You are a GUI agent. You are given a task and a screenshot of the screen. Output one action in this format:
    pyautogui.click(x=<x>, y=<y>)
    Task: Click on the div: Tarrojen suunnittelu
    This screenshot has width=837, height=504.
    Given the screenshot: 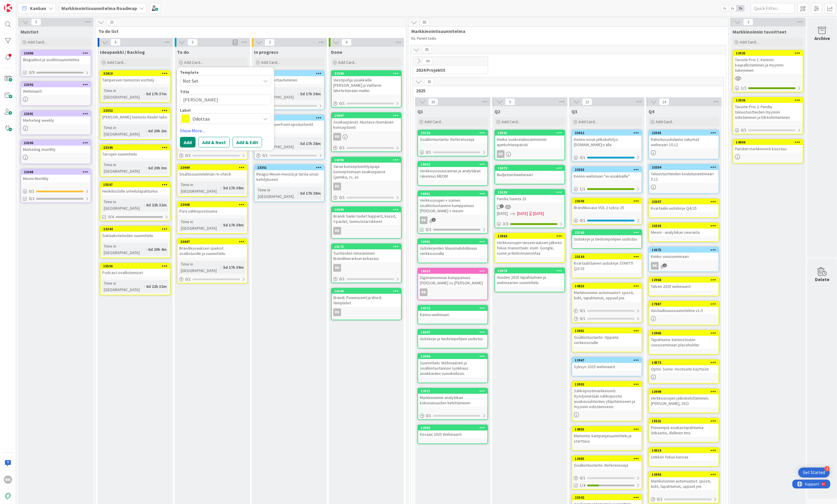 What is the action you would take?
    pyautogui.click(x=135, y=154)
    